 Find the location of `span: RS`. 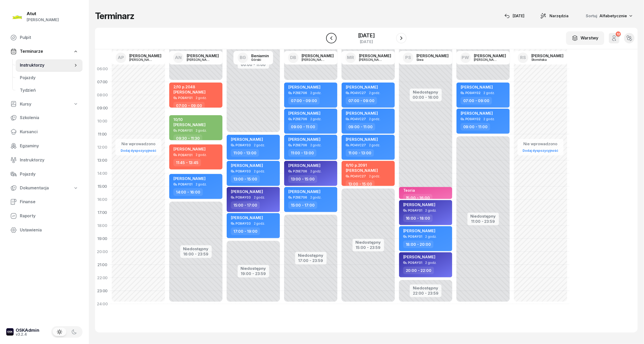

span: RS is located at coordinates (523, 58).